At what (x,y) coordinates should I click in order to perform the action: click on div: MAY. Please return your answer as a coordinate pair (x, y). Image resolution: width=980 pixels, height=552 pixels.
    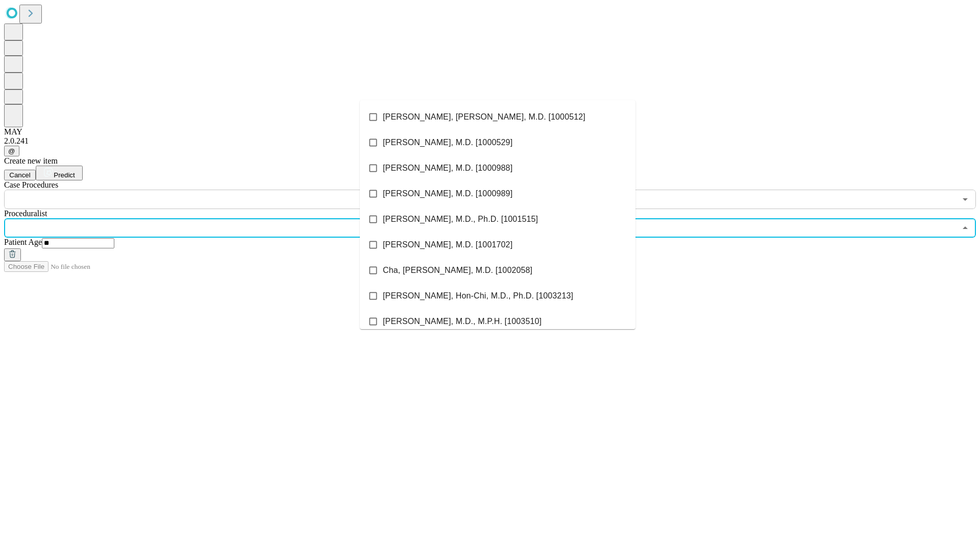
    Looking at the image, I should click on (490, 131).